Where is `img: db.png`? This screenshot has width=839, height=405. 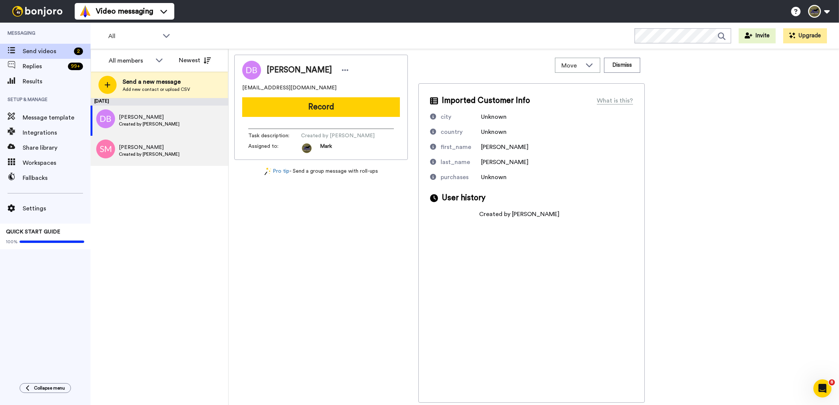 img: db.png is located at coordinates (106, 119).